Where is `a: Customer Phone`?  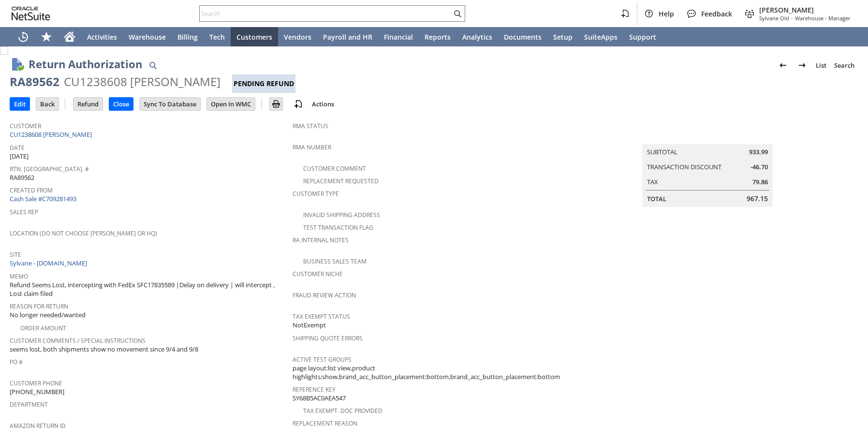
a: Customer Phone is located at coordinates (36, 383).